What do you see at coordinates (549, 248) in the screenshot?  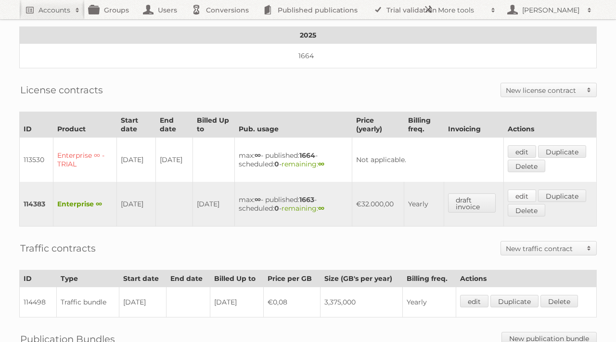 I see `a: New traffic contract` at bounding box center [549, 248].